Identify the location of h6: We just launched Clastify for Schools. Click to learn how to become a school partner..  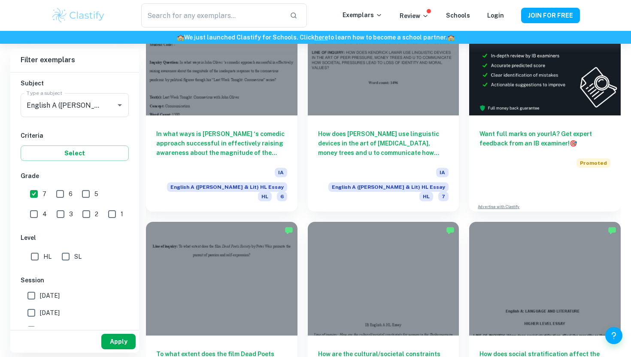
(316, 37).